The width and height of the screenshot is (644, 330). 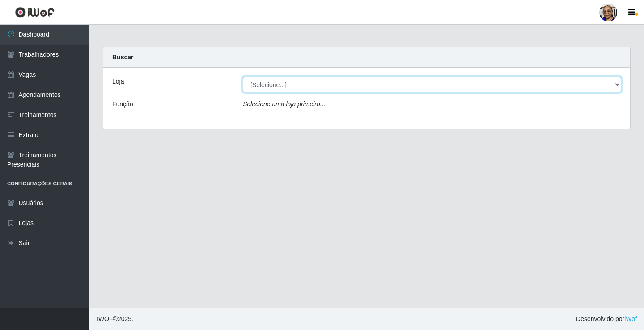 What do you see at coordinates (34, 12) in the screenshot?
I see `img: CoreUI Logo` at bounding box center [34, 12].